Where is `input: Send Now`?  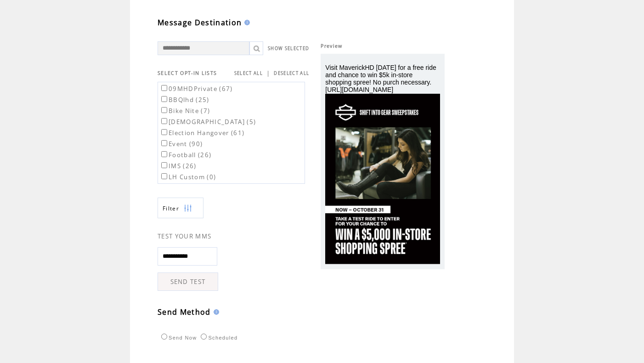 input: Send Now is located at coordinates (164, 336).